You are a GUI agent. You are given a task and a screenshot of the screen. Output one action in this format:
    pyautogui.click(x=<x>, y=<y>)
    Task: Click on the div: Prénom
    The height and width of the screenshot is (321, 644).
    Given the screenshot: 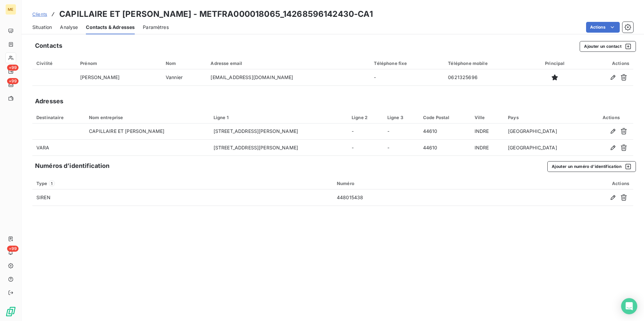 What is the action you would take?
    pyautogui.click(x=119, y=63)
    